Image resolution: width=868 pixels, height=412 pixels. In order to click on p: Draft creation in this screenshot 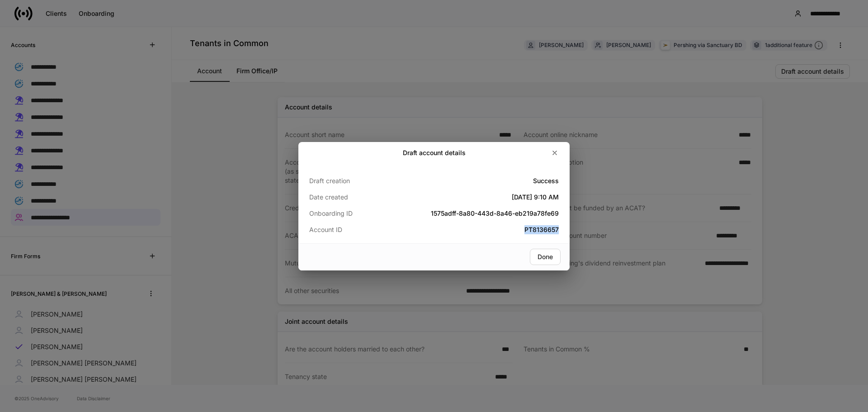, I will do `click(351, 181)`.